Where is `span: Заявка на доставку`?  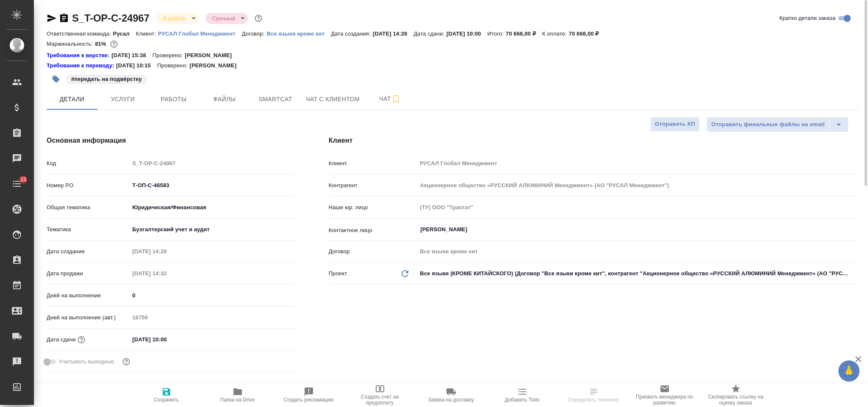
span: Заявка на доставку is located at coordinates (451, 401).